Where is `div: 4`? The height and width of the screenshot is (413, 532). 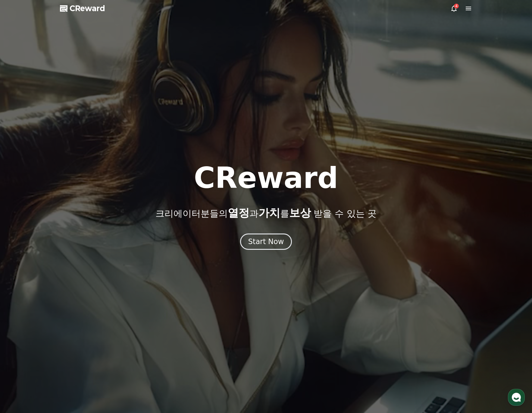 div: 4 is located at coordinates (456, 6).